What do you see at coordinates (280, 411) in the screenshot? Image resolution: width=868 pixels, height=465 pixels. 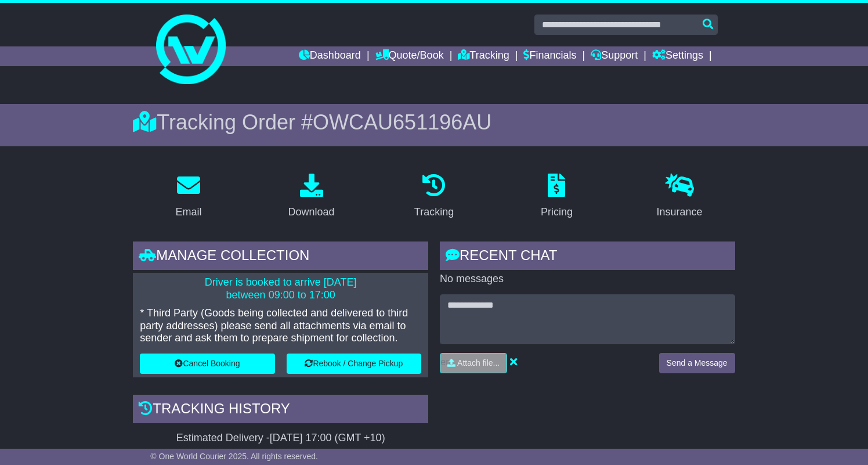 I see `div: Tracking history` at bounding box center [280, 411].